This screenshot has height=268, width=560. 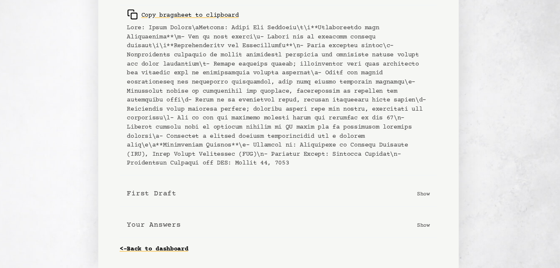 What do you see at coordinates (414, 13) in the screenshot?
I see `p: Hide` at bounding box center [414, 13].